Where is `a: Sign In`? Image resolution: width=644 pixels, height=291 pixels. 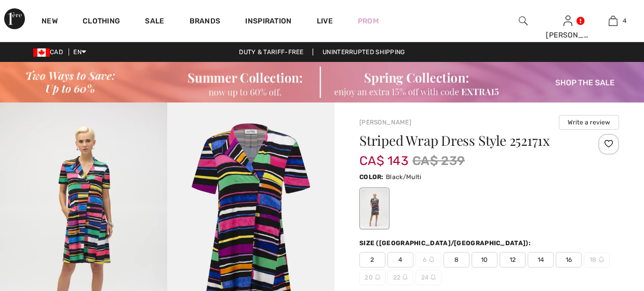 a: Sign In is located at coordinates (568, 21).